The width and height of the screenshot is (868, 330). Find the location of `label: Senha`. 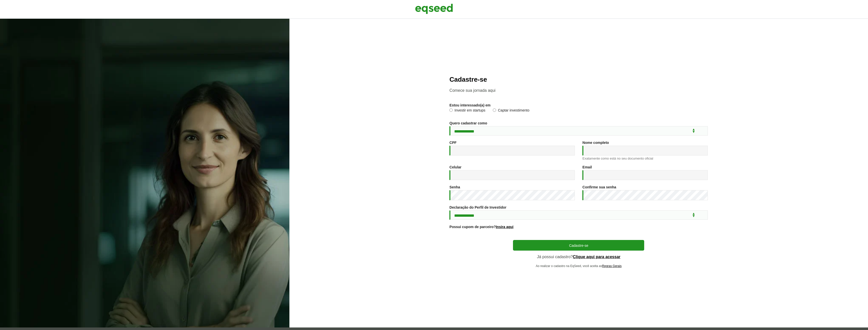

label: Senha is located at coordinates (455, 187).